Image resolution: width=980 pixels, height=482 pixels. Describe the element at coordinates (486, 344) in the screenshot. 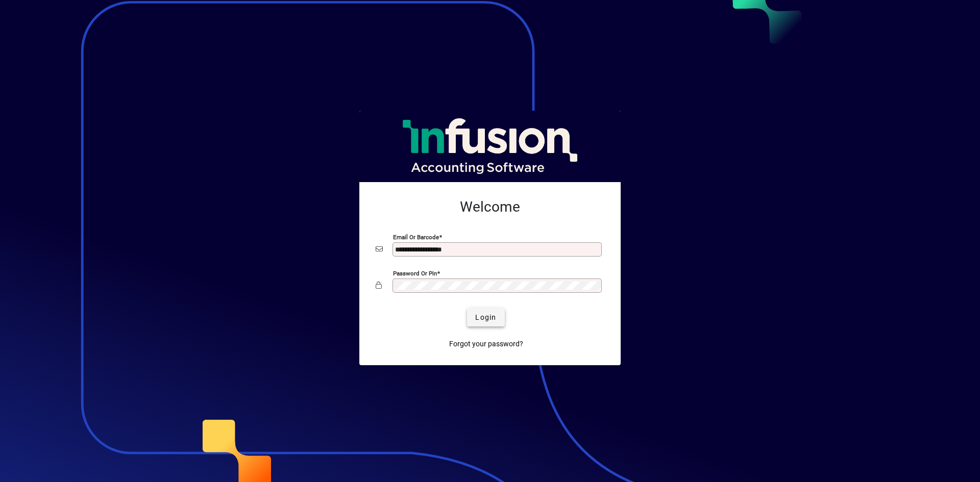

I see `a: Forgot your password?` at that location.